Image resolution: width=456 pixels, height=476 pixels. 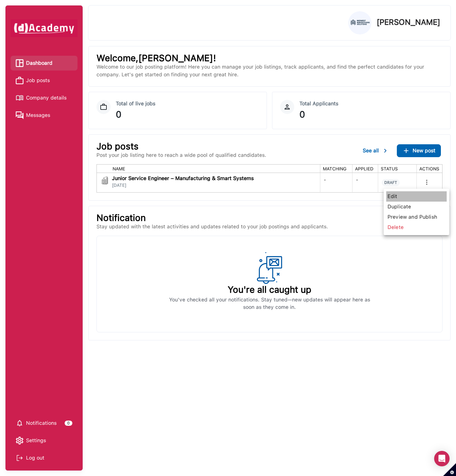 What do you see at coordinates (417, 212) in the screenshot?
I see `ul: more` at bounding box center [417, 212].